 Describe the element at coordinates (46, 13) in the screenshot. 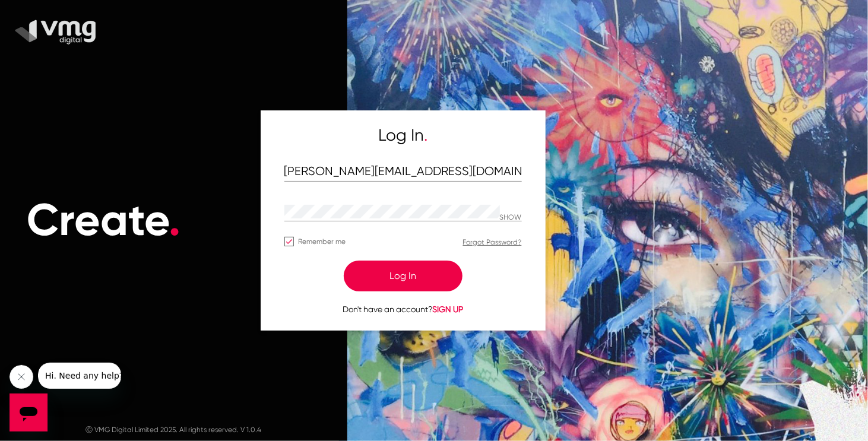

I see `span: Hi. Need any help?` at that location.